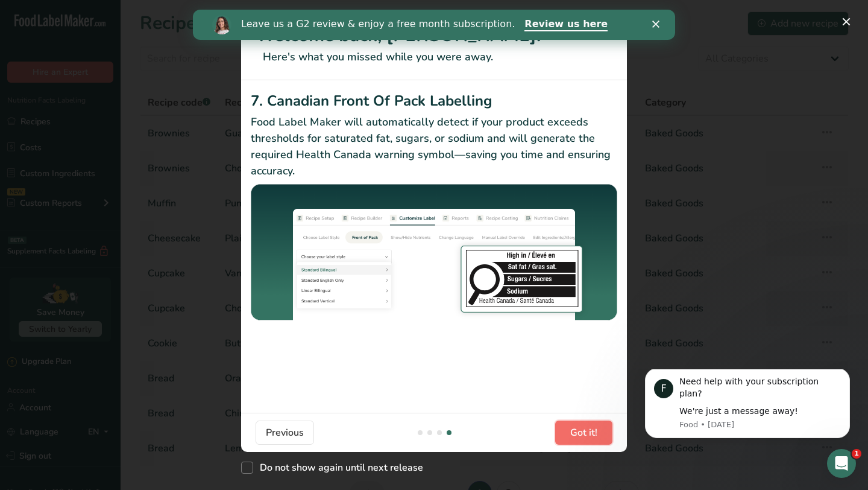  I want to click on span: Got it!, so click(583, 433).